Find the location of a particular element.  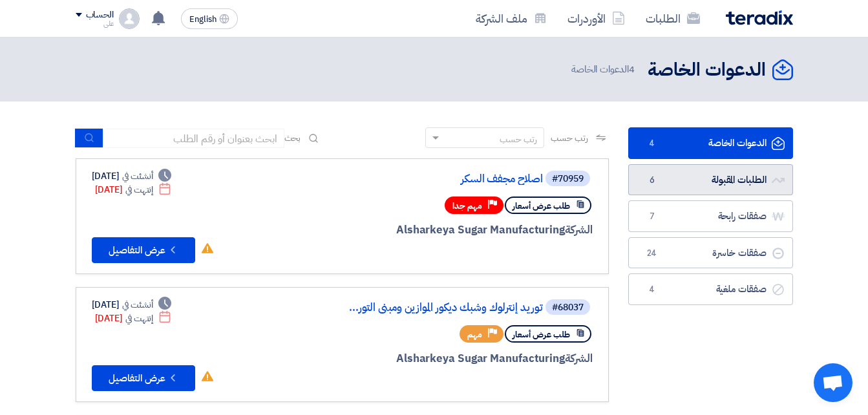

img: Teradix logo is located at coordinates (760, 18).